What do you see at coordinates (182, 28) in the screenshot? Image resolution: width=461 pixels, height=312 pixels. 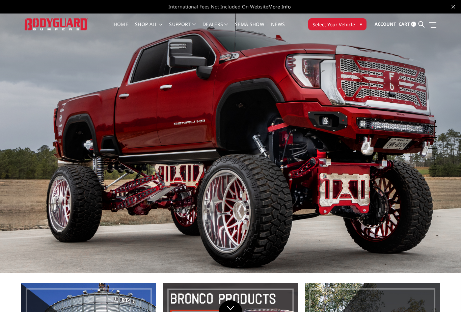 I see `a: Support` at bounding box center [182, 28].